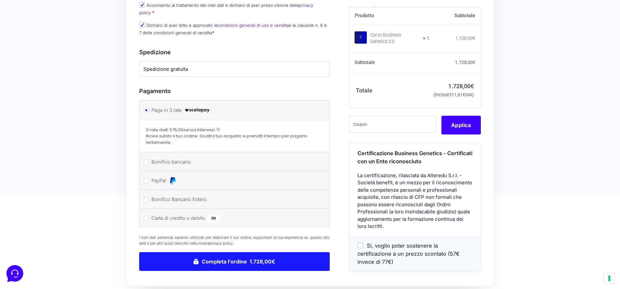 The image size is (620, 289). I want to click on p: Home, so click(25, 219).